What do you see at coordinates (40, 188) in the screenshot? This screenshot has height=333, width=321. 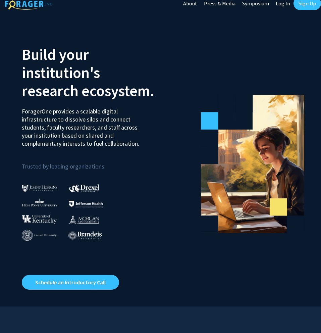 I see `img: Johns Hopkins University` at bounding box center [40, 188].